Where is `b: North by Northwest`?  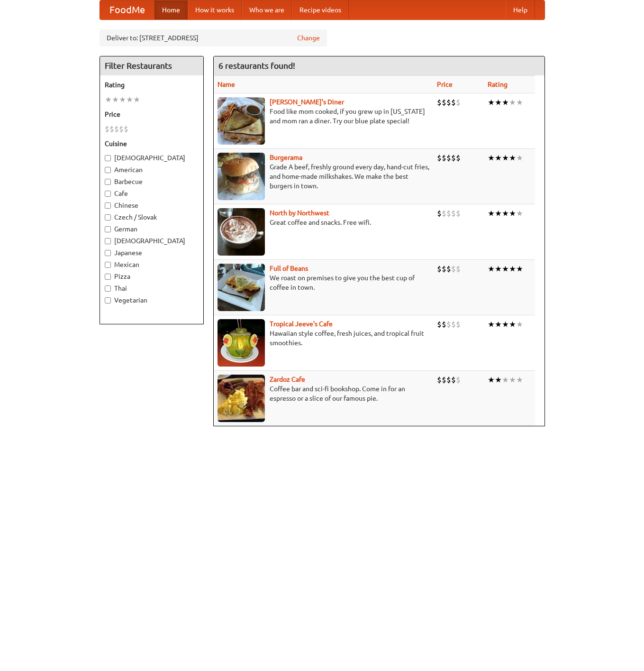
b: North by Northwest is located at coordinates (300, 213).